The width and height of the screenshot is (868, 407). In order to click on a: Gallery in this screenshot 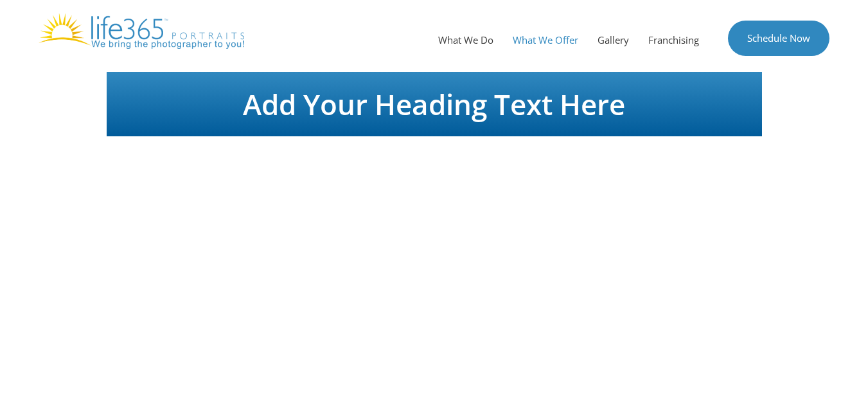, I will do `click(613, 40)`.